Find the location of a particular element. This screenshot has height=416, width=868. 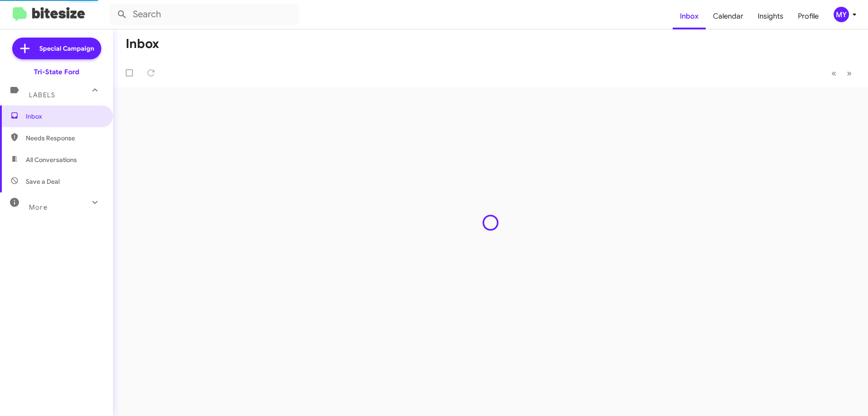

span: Special Campaign is located at coordinates (66, 48).